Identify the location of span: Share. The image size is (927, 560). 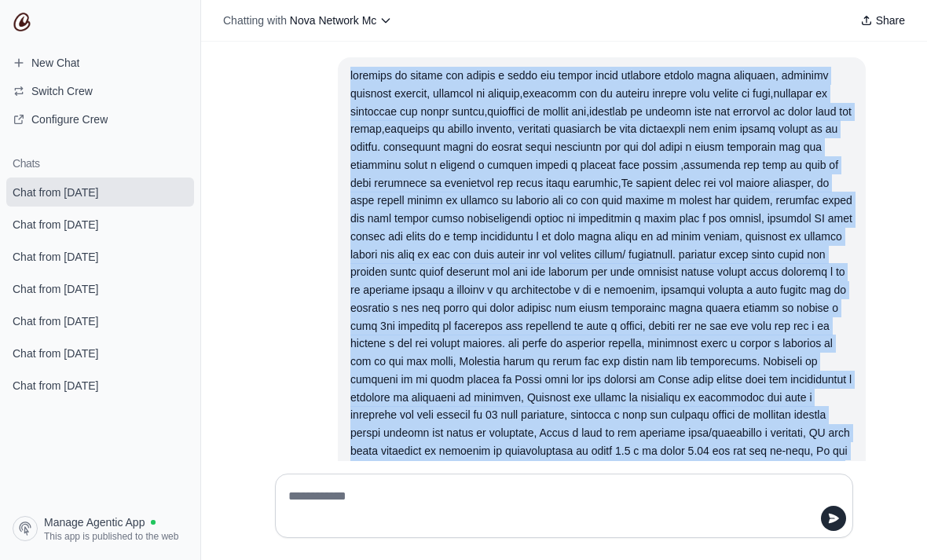
(890, 20).